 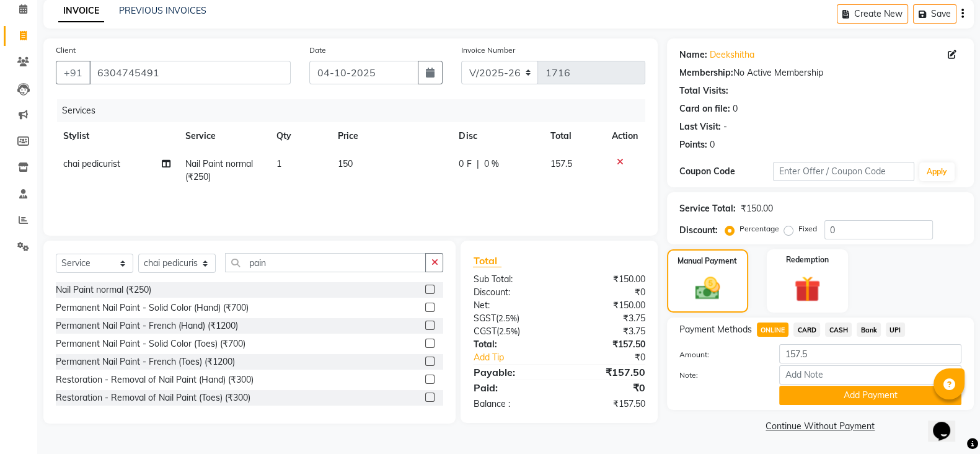 I want to click on a: Continue Without Payment, so click(x=820, y=426).